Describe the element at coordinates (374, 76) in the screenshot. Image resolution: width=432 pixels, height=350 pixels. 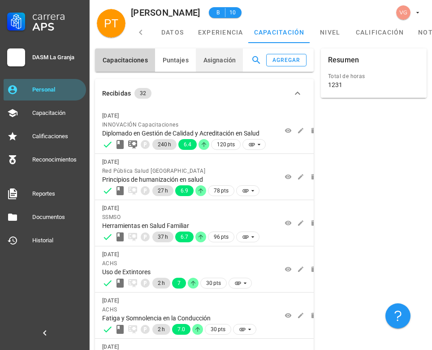
I see `div: Total de horas` at that location.